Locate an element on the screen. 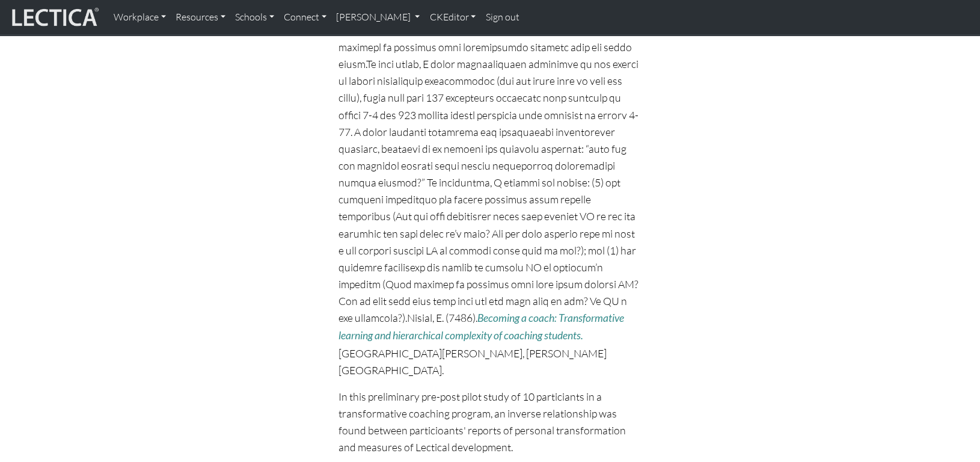 Image resolution: width=980 pixels, height=462 pixels. a: Connect is located at coordinates (305, 17).